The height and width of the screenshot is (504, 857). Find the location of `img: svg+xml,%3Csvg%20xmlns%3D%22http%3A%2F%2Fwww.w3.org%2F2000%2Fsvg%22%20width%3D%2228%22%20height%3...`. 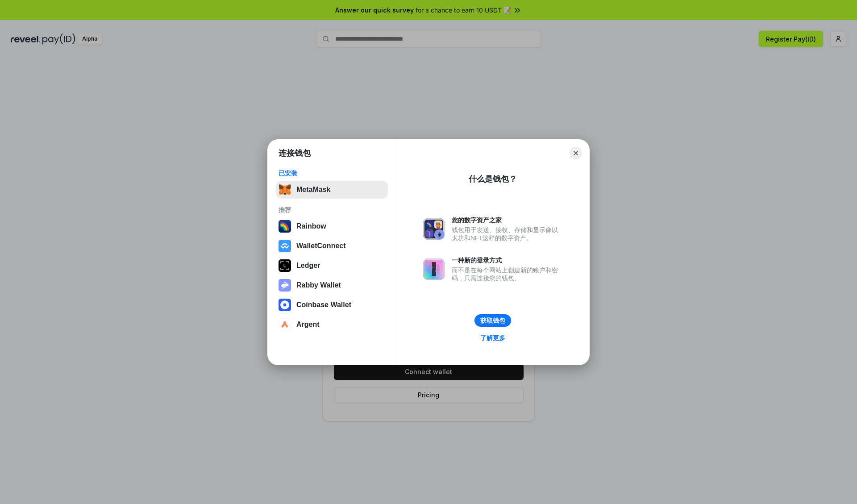

img: svg+xml,%3Csvg%20xmlns%3D%22http%3A%2F%2Fwww.w3.org%2F2000%2Fsvg%22%20width%3D%2228%22%20height%3... is located at coordinates (285, 266).